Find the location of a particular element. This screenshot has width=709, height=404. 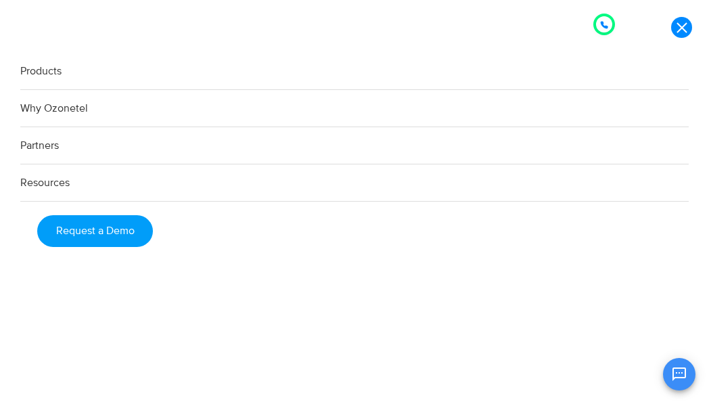

a: Resources is located at coordinates (354, 183).